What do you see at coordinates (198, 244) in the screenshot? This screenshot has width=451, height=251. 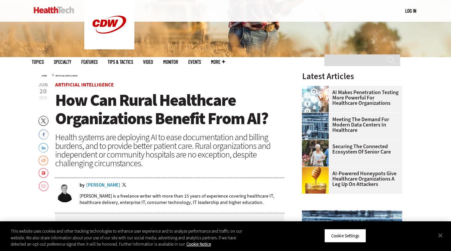 I see `a: More information about your privacy` at bounding box center [198, 244].